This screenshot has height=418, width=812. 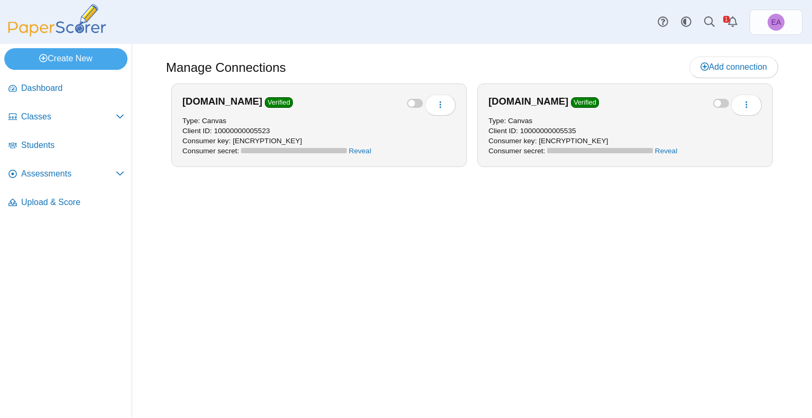 I want to click on span: Students, so click(x=72, y=145).